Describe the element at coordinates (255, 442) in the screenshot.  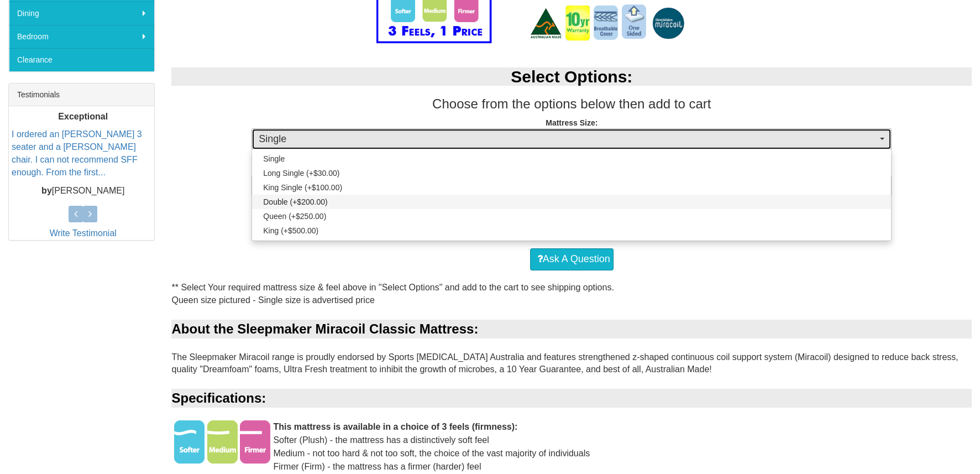
I see `img: Firm Firmness` at that location.